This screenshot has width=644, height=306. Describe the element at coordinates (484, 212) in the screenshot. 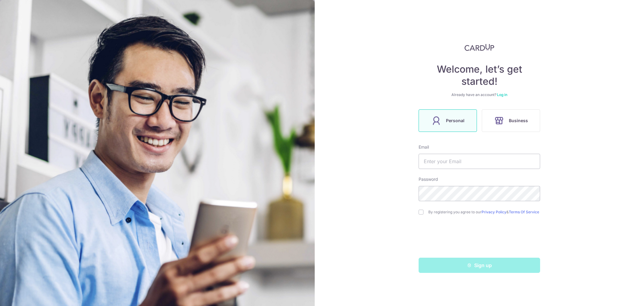

I see `label: By registering you agree to our &` at that location.